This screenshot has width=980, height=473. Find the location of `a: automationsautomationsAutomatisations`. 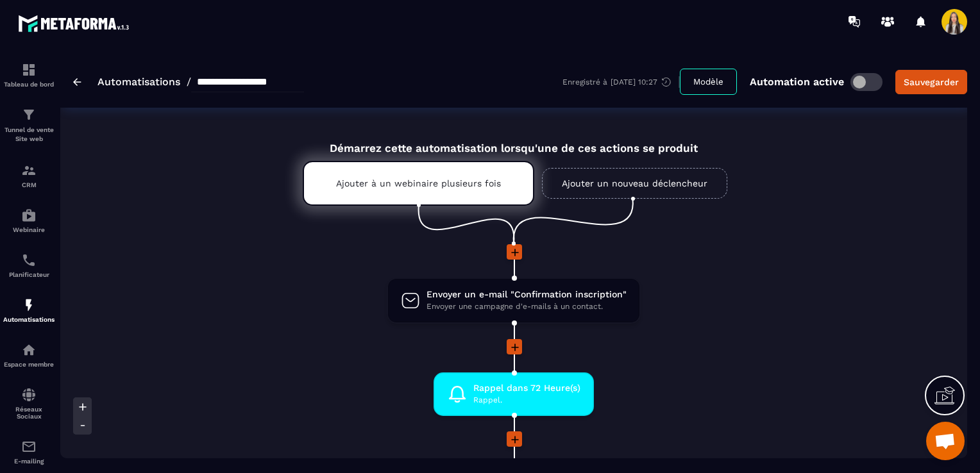

a: automationsautomationsAutomatisations is located at coordinates (29, 311).